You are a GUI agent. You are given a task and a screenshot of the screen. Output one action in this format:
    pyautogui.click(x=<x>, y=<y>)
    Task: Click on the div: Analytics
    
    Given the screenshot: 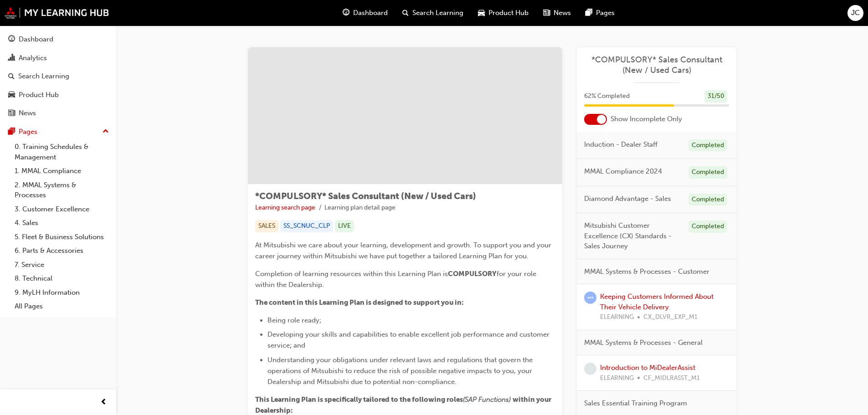 What is the action you would take?
    pyautogui.click(x=33, y=58)
    